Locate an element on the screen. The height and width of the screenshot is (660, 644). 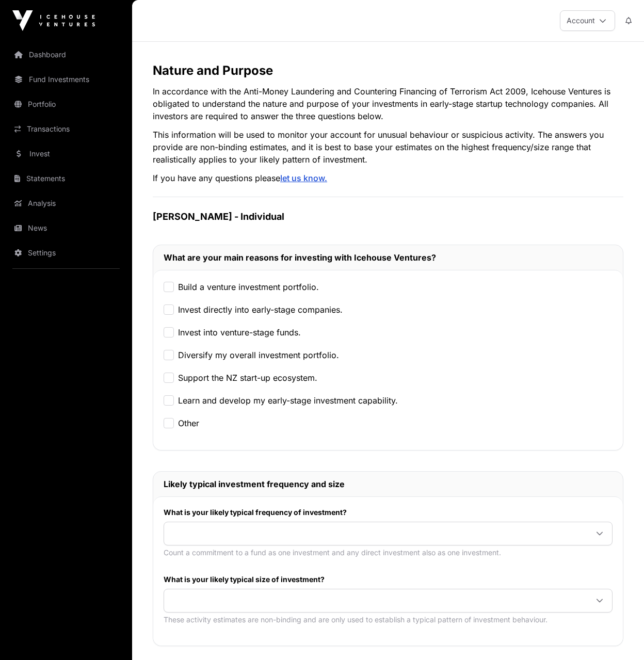
label: What is your likely typical size of investment? is located at coordinates (388, 579).